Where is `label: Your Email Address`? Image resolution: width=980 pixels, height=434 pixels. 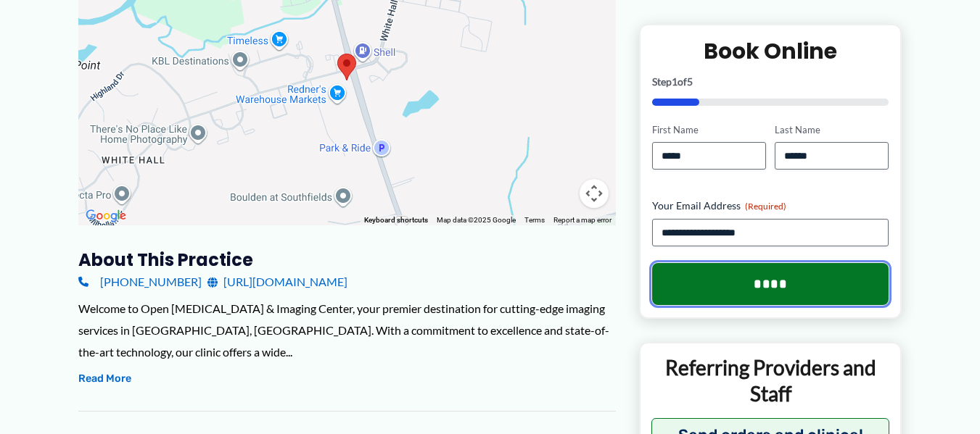 label: Your Email Address is located at coordinates (771, 206).